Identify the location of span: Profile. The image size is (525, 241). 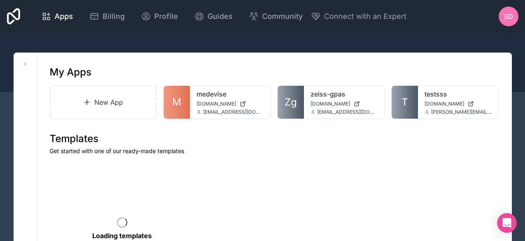
(166, 16).